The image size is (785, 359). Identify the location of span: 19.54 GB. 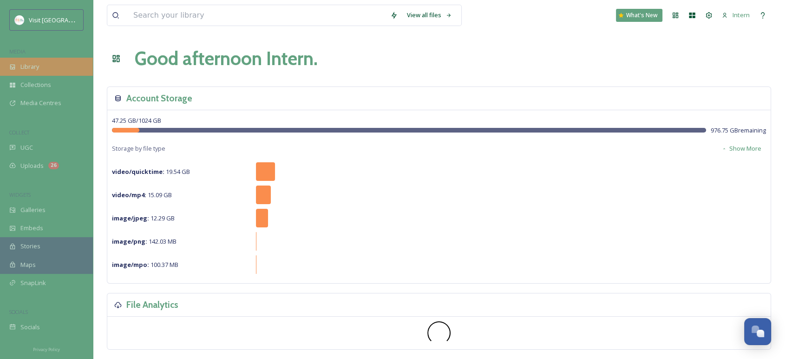
(151, 171).